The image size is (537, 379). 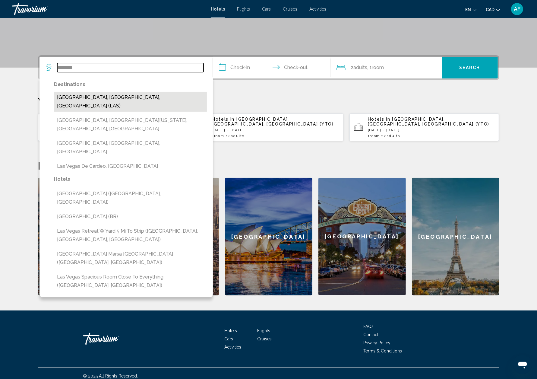 What do you see at coordinates (470, 68) in the screenshot?
I see `span: Search` at bounding box center [470, 68].